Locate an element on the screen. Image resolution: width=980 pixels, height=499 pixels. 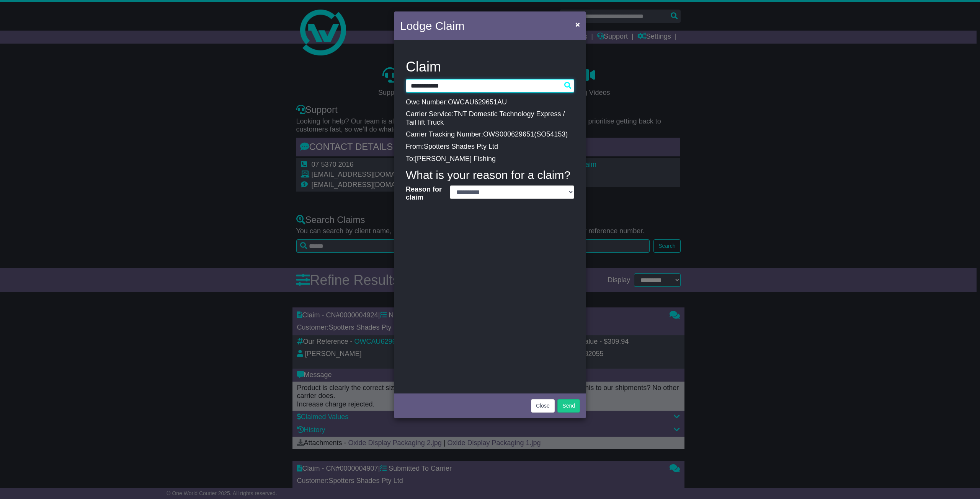
span: SO54153 is located at coordinates (551, 135).